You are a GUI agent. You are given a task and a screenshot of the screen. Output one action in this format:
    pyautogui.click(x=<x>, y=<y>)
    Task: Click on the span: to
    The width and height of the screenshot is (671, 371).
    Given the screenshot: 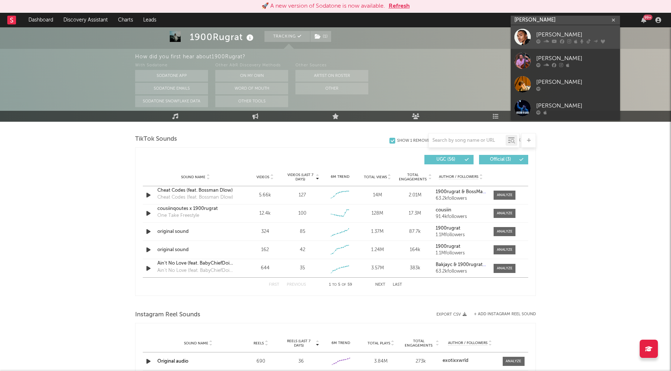 What is the action you would take?
    pyautogui.click(x=334, y=284)
    